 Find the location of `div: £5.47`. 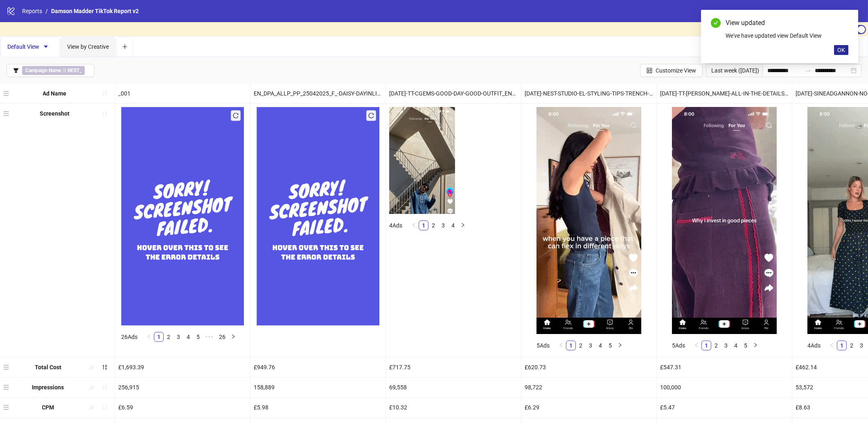

div: £5.47 is located at coordinates (724, 407).